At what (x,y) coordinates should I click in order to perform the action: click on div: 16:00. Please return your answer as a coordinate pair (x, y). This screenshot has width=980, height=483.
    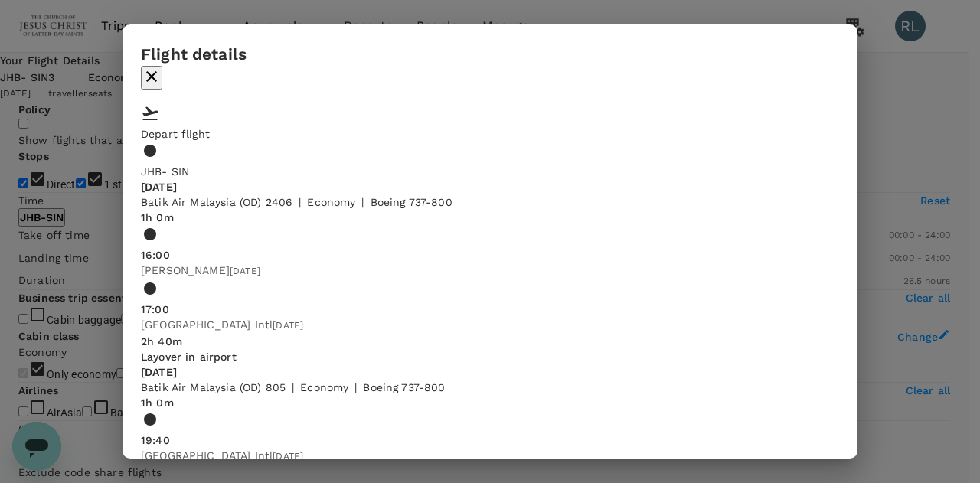
    Looking at the image, I should click on (490, 255).